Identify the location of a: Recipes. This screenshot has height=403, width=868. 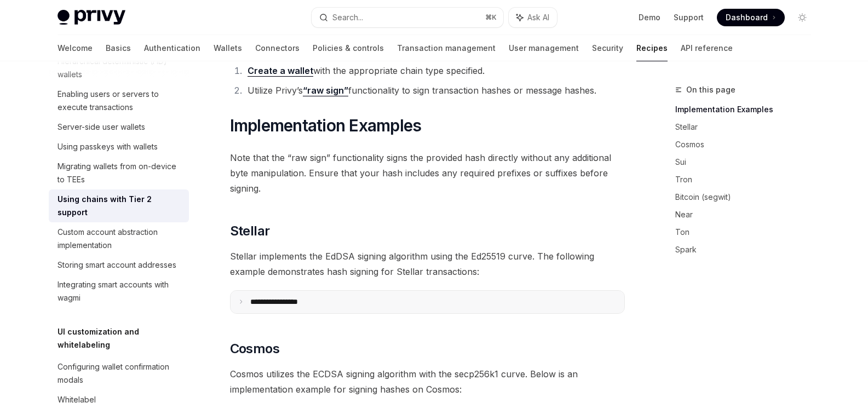
(652, 48).